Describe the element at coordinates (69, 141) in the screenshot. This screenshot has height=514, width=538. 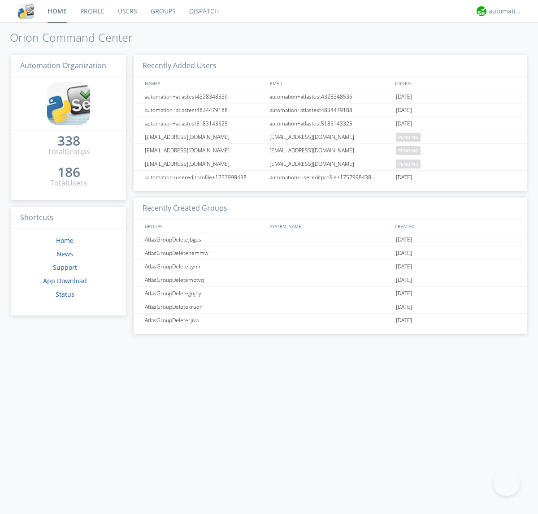
I see `a: 338` at that location.